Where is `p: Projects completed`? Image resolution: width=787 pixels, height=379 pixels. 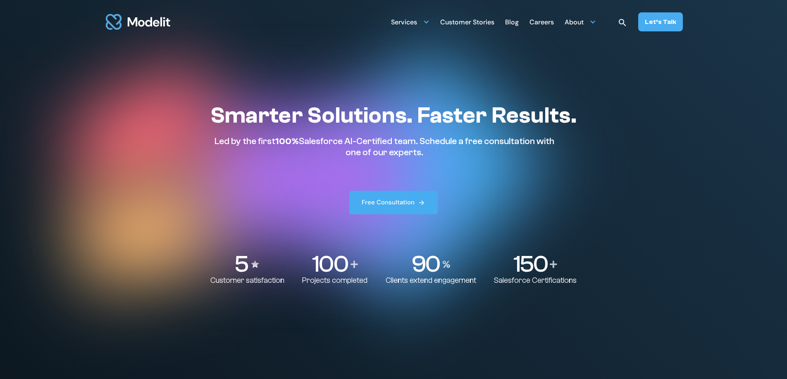 p: Projects completed is located at coordinates (335, 280).